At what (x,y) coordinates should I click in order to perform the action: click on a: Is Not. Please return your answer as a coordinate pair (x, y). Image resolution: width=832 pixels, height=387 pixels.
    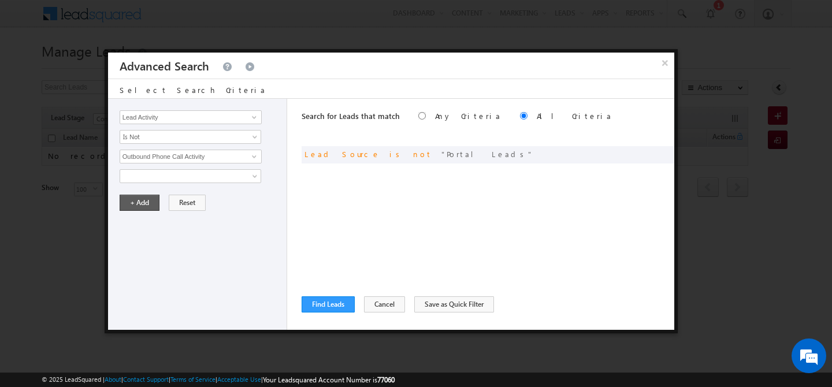
    Looking at the image, I should click on (190, 137).